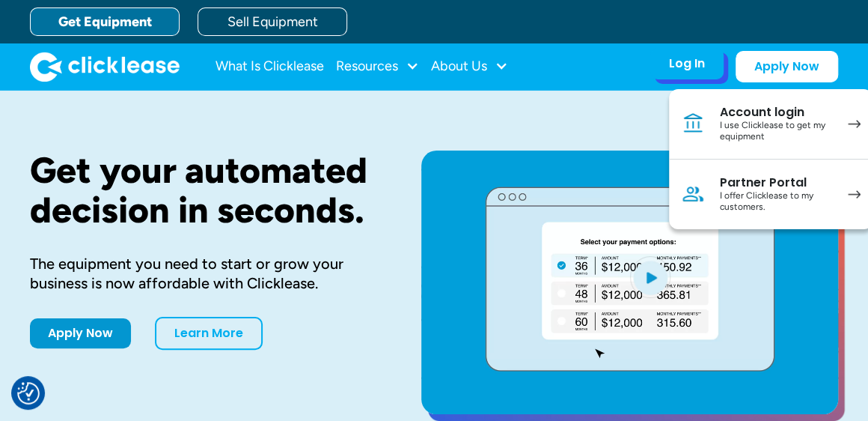  What do you see at coordinates (776, 201) in the screenshot?
I see `div: I offer Clicklease to my customers.` at bounding box center [776, 201].